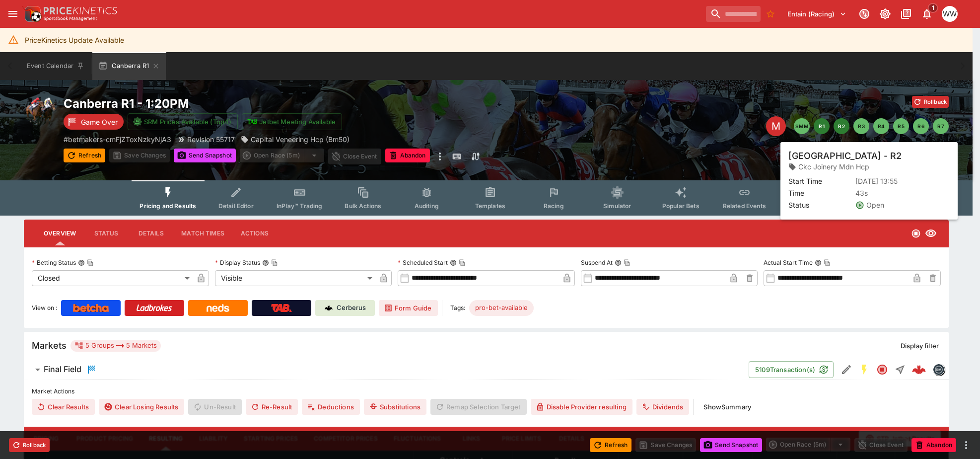 The height and width of the screenshot is (459, 980). I want to click on button: Disable Provider resulting, so click(582, 407).